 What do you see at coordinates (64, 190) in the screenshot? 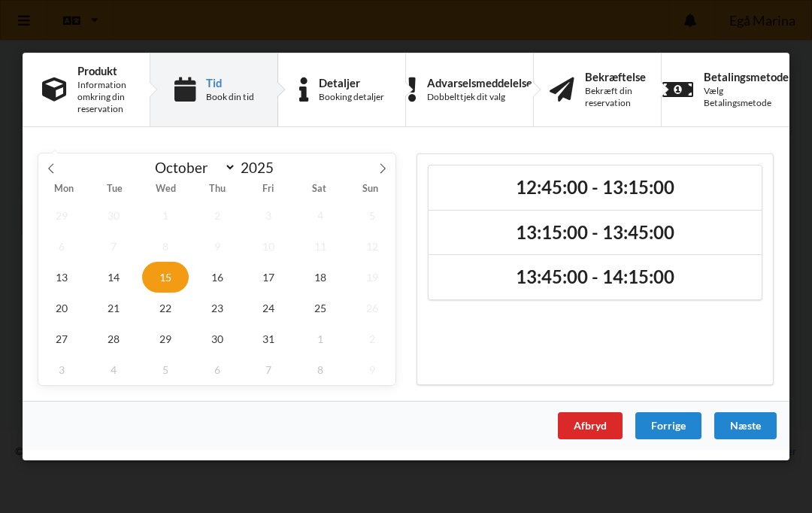
I see `span: Mon` at bounding box center [64, 190].